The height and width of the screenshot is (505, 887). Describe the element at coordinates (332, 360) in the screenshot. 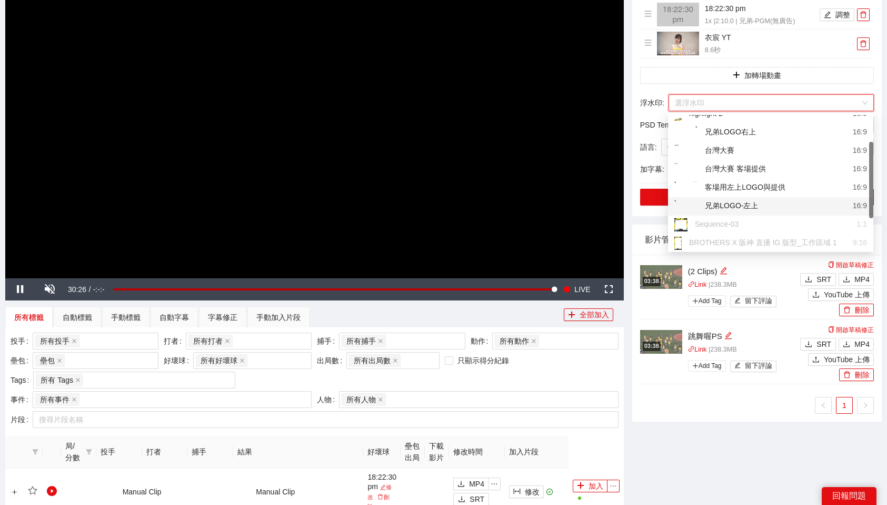

I see `label: 出局數` at that location.